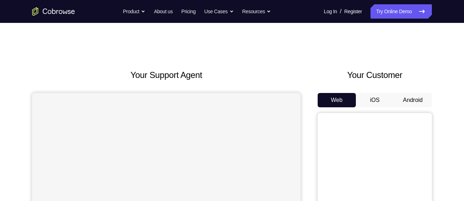 Image resolution: width=464 pixels, height=201 pixels. Describe the element at coordinates (257, 11) in the screenshot. I see `button: Resources` at that location.